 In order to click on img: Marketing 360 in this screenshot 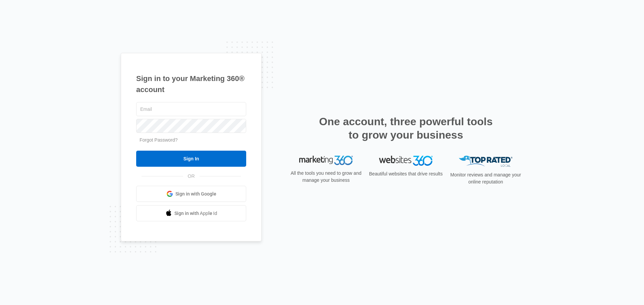, I will do `click(326, 161)`.